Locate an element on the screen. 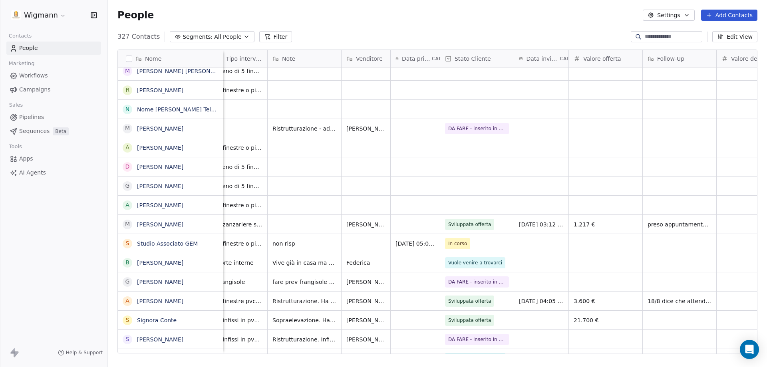 Image resolution: width=767 pixels, height=367 pixels. span: 9 infissi in pvc o legno all. + 1 portoncino + zanzariere + avvolgibili orienta is located at coordinates (240, 320).